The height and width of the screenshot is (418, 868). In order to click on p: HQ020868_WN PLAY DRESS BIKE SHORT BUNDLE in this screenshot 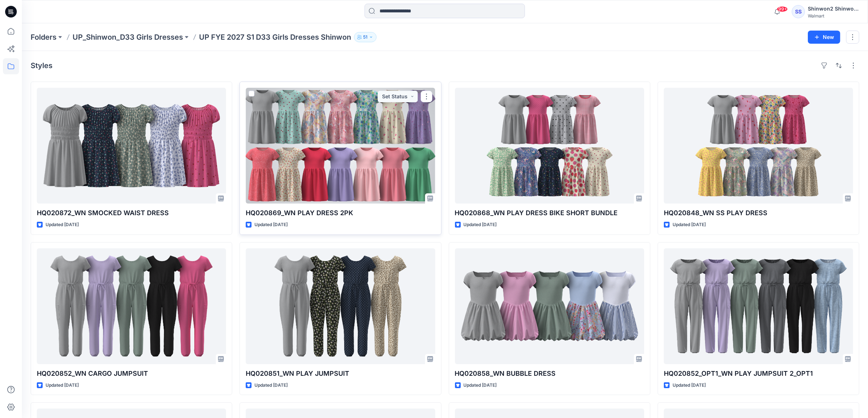, I will do `click(549, 213)`.